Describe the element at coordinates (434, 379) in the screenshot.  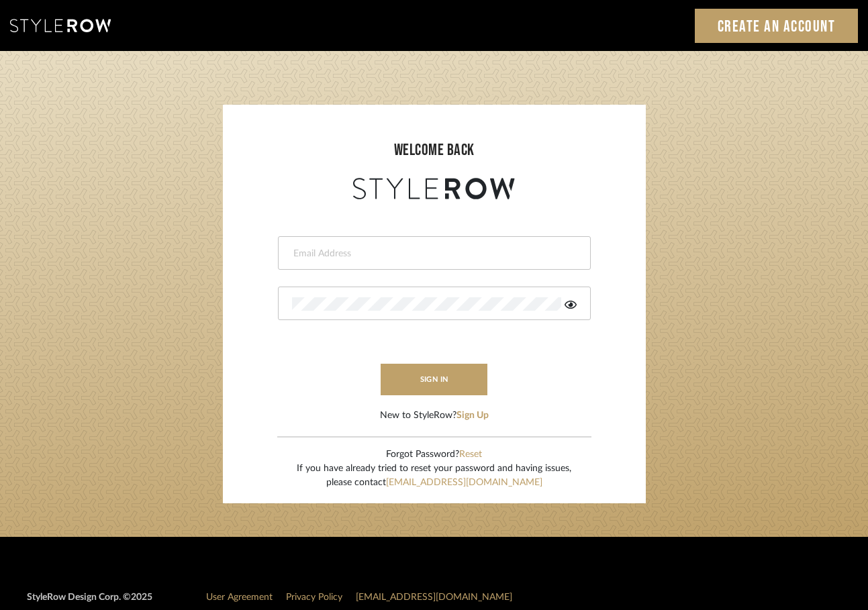
I see `button: sign in` at that location.